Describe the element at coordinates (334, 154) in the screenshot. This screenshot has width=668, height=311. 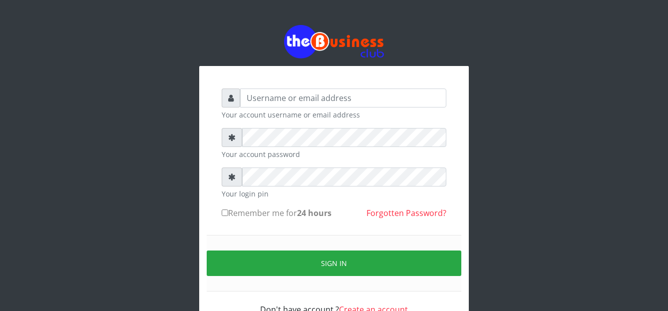
I see `small: Your account password` at that location.